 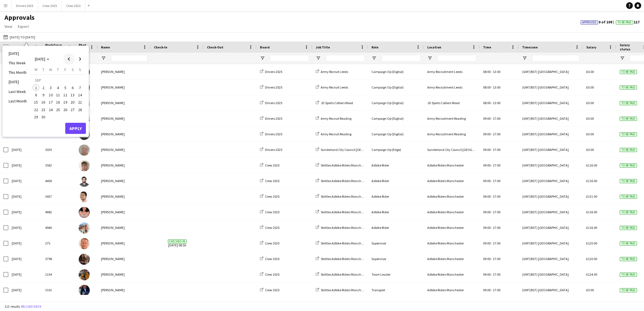 What do you see at coordinates (80, 95) in the screenshot?
I see `button: 14-09-2025` at bounding box center [80, 95].